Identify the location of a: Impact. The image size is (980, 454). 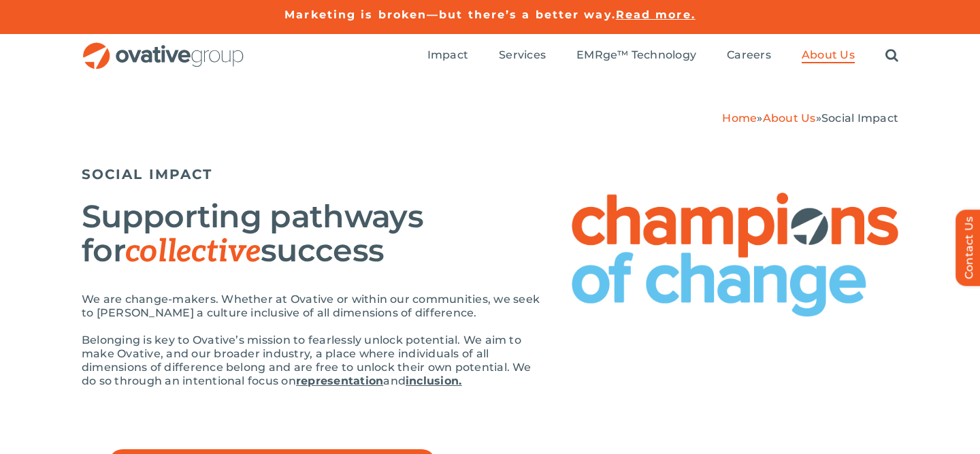
(448, 55).